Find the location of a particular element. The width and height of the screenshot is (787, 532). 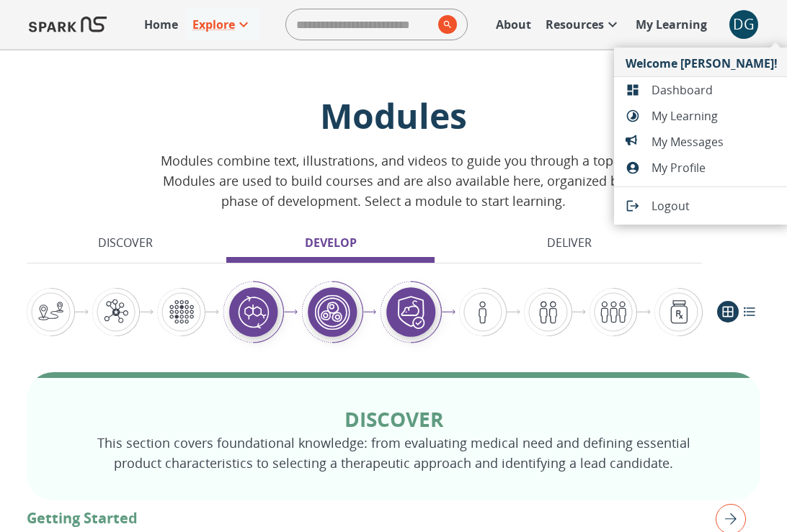

span: My Learning is located at coordinates (713, 116).